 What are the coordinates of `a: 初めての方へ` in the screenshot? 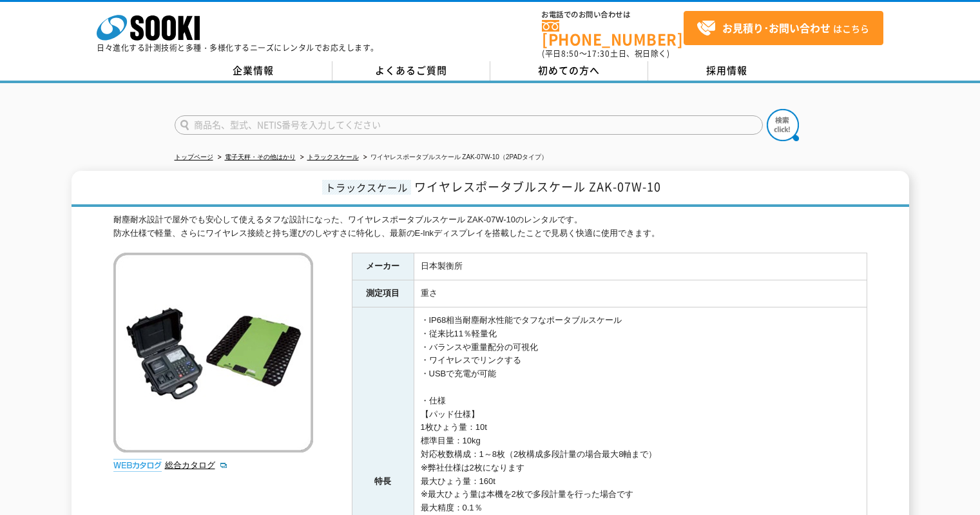 It's located at (569, 71).